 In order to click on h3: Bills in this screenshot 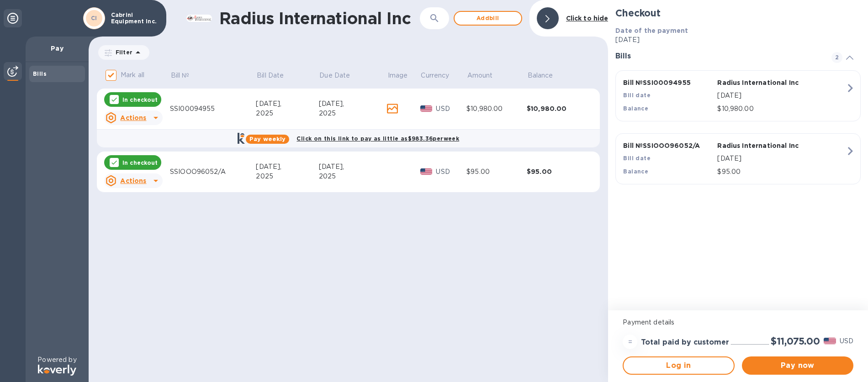, I will do `click(718, 56)`.